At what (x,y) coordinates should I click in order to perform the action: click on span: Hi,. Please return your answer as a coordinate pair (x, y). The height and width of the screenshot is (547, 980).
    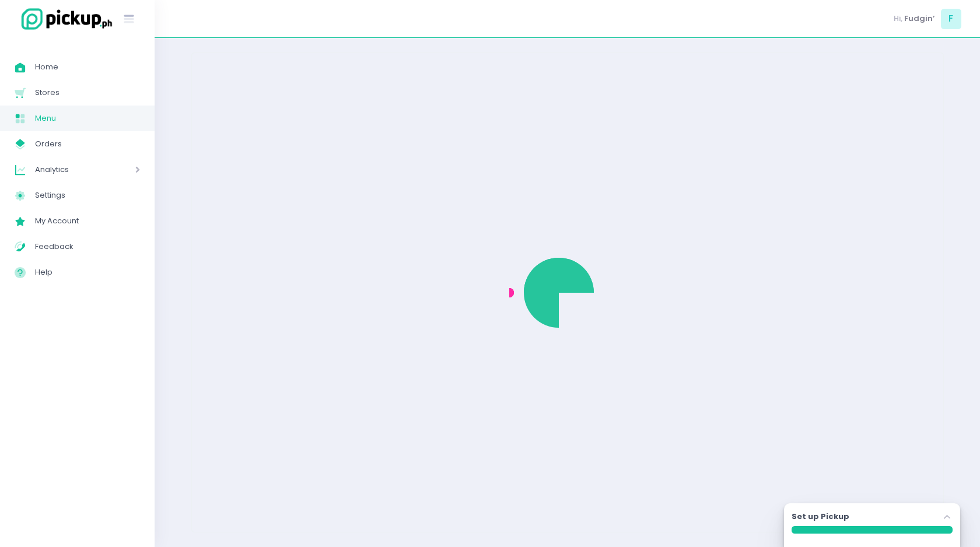
    Looking at the image, I should click on (898, 19).